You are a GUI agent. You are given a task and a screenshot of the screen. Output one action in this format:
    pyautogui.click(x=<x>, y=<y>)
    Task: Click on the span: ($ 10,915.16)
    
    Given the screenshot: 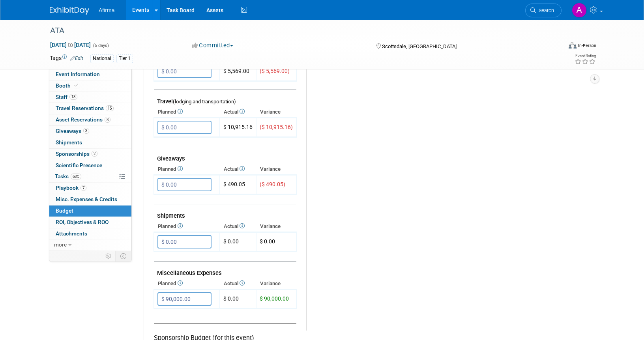 What is the action you would take?
    pyautogui.click(x=276, y=127)
    